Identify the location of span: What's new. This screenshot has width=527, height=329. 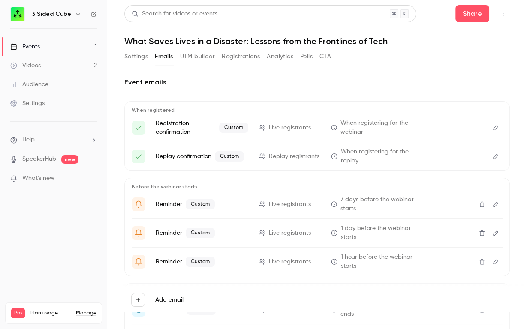
(38, 178).